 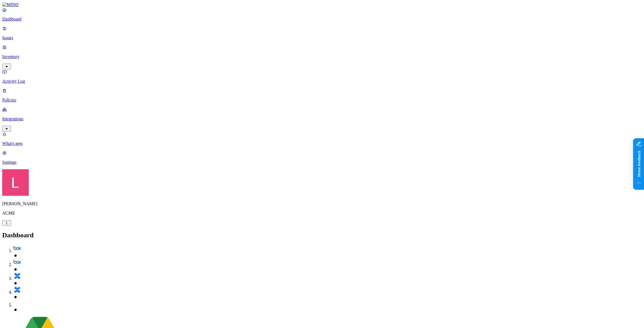 I want to click on a: Policies, so click(x=322, y=95).